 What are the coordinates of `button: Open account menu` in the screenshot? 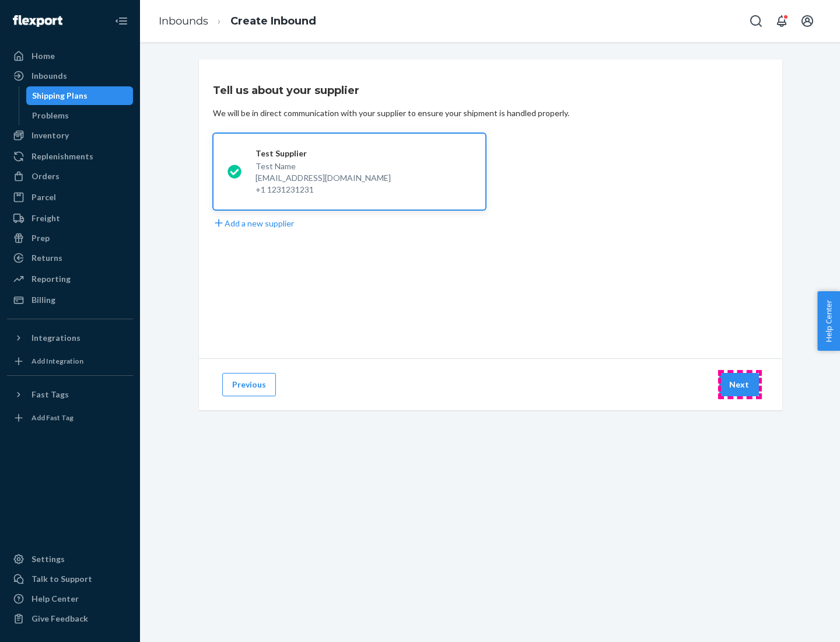 It's located at (807, 21).